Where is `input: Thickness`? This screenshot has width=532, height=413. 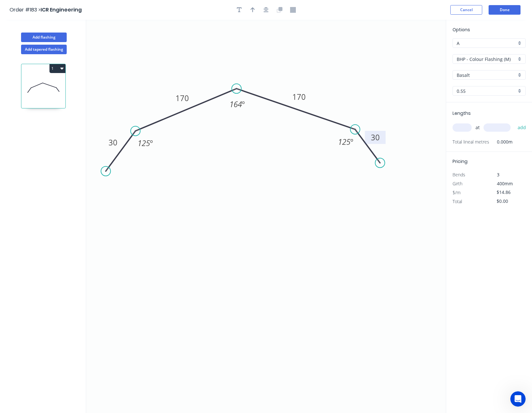 input: Thickness is located at coordinates (486, 91).